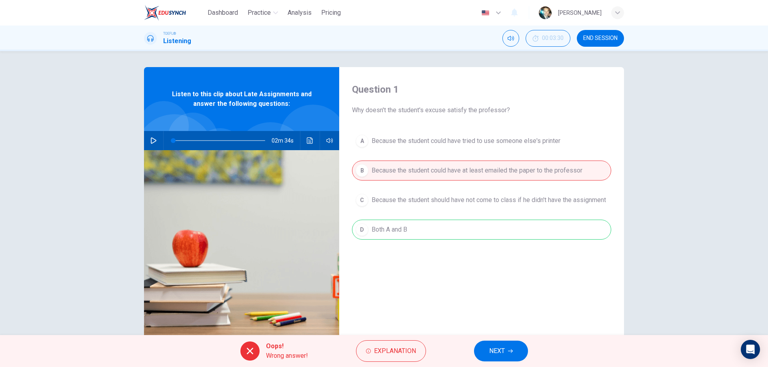 Image resolution: width=768 pixels, height=367 pixels. What do you see at coordinates (223, 13) in the screenshot?
I see `a: Dashboard` at bounding box center [223, 13].